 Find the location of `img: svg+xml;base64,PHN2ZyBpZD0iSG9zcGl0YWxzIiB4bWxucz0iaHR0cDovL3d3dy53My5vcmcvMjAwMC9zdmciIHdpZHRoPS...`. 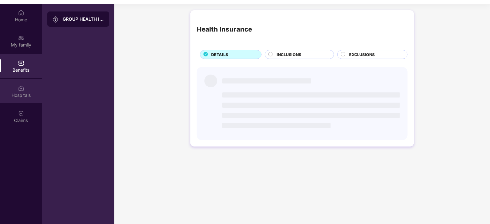

img: svg+xml;base64,PHN2ZyBpZD0iSG9zcGl0YWxzIiB4bWxucz0iaHR0cDovL3d3dy53My5vcmcvMjAwMC9zdmciIHdpZHRoPS... is located at coordinates (21, 88).